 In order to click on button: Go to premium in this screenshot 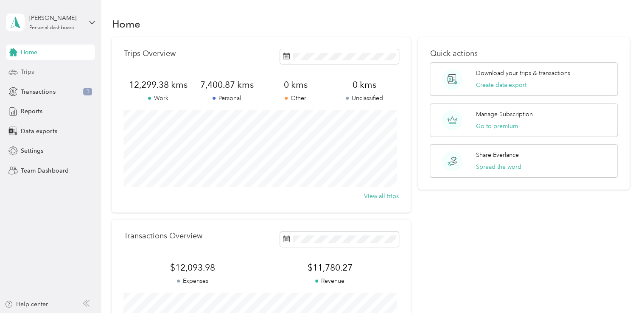, I will do `click(497, 126)`.